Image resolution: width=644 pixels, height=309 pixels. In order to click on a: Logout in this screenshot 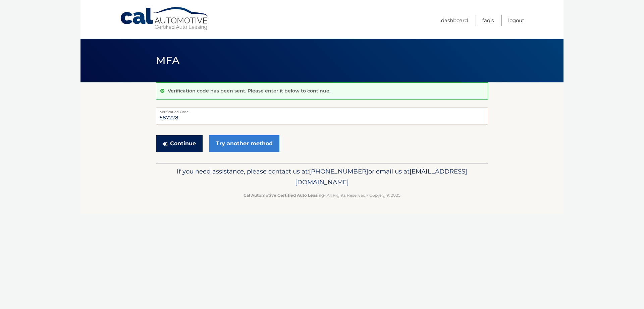, I will do `click(516, 20)`.